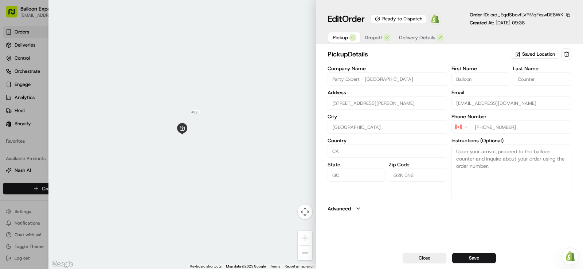 The height and width of the screenshot is (269, 583). Describe the element at coordinates (511, 141) in the screenshot. I see `label: Instructions (Optional)` at that location.